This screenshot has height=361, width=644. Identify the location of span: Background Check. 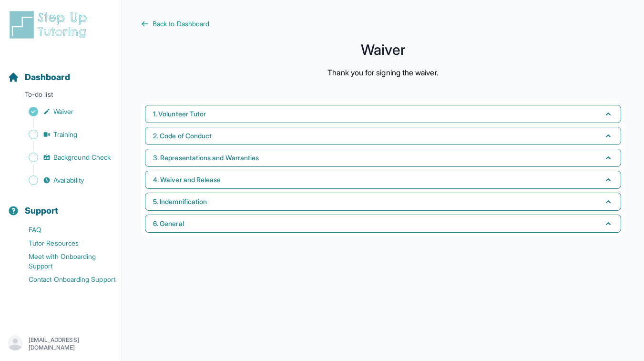
(82, 158).